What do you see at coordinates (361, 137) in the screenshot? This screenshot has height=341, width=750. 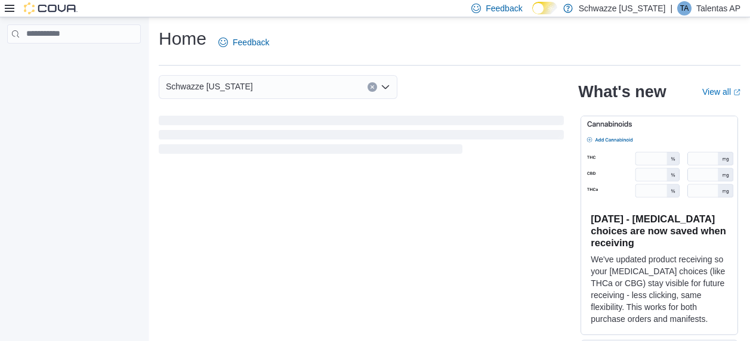 I see `span: Loading` at bounding box center [361, 137].